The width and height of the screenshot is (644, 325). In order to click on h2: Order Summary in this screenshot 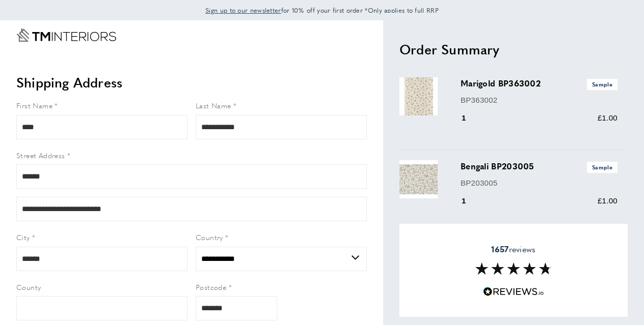, I will do `click(514, 49)`.